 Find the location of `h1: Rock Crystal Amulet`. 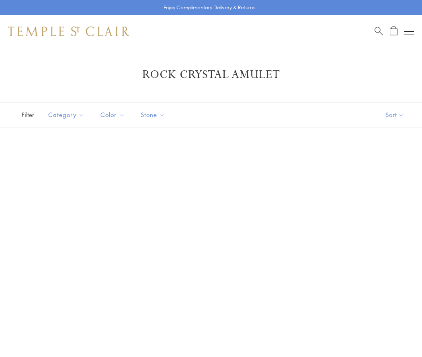

h1: Rock Crystal Amulet is located at coordinates (211, 75).